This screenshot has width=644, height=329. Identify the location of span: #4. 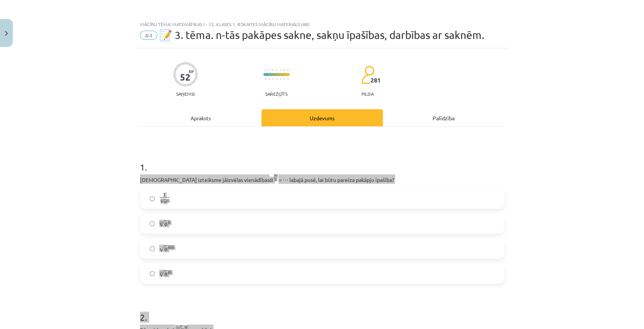
(148, 35).